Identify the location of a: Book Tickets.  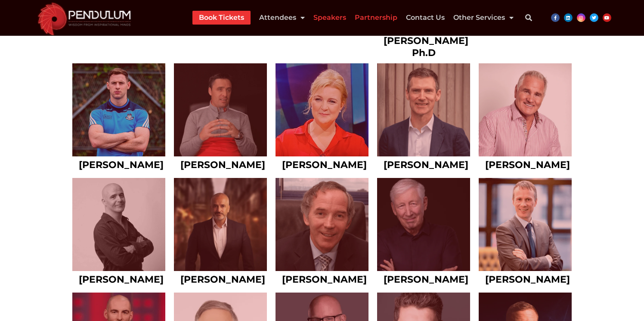
(221, 18).